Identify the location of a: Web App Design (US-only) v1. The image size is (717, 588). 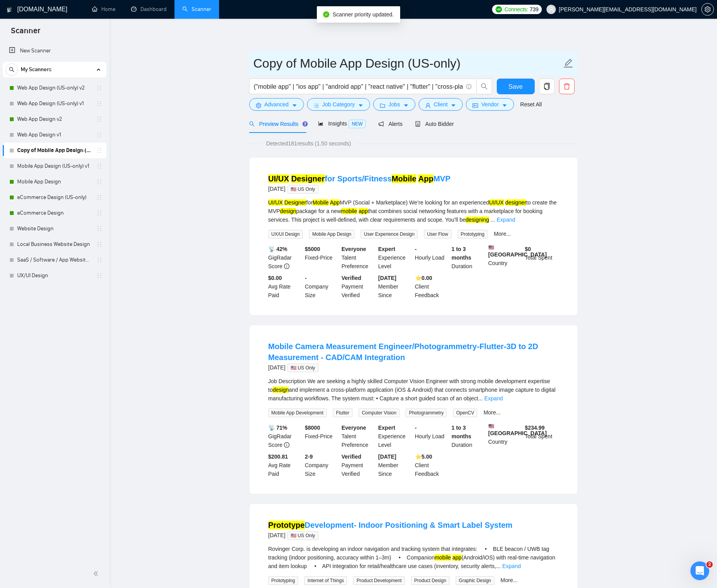
(54, 104).